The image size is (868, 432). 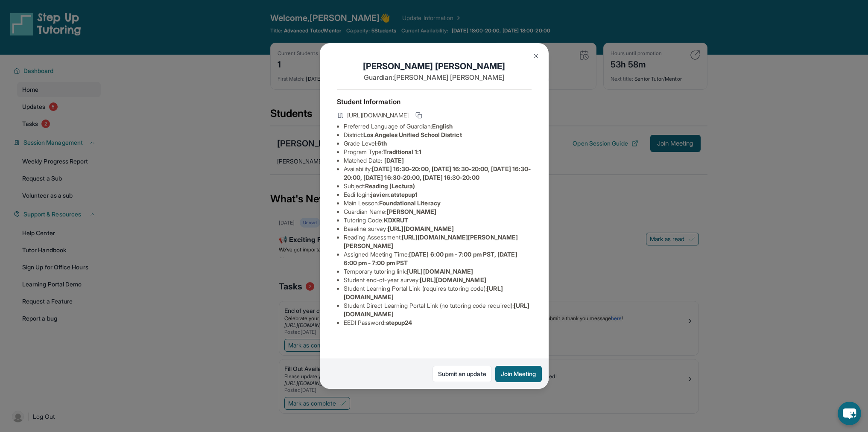 I want to click on li: Eedi login :, so click(x=437, y=194).